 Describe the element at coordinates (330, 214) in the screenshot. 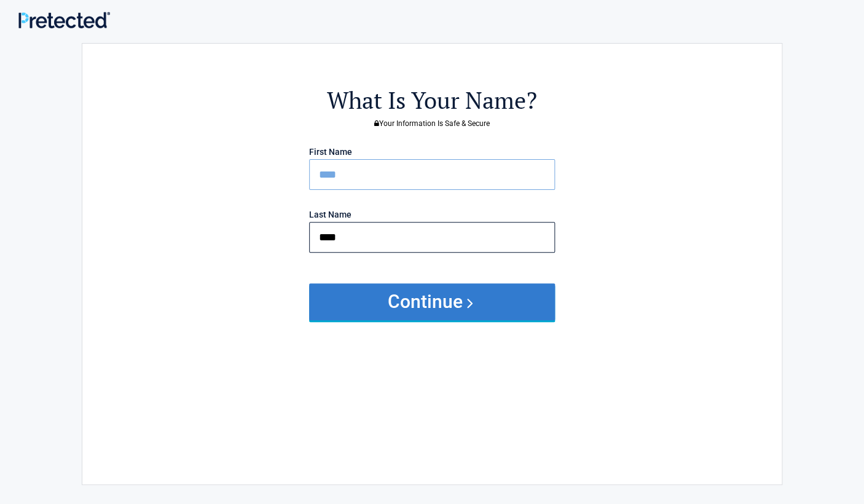

I see `label: Last Name` at that location.